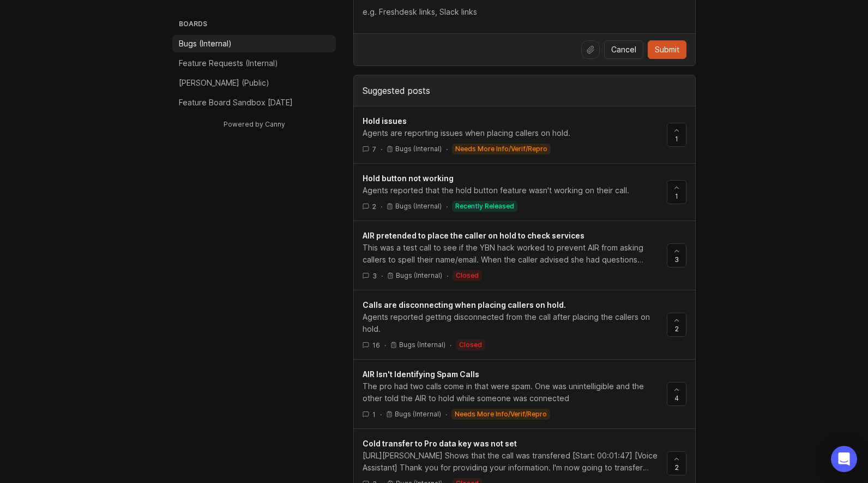 Image resolution: width=868 pixels, height=483 pixels. I want to click on span: Cold transfer to Pro data key was not set, so click(439, 444).